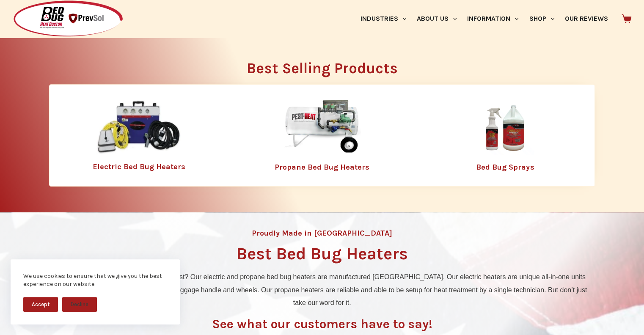 The height and width of the screenshot is (335, 644). Describe the element at coordinates (322, 68) in the screenshot. I see `h2: Best Selling Products` at that location.